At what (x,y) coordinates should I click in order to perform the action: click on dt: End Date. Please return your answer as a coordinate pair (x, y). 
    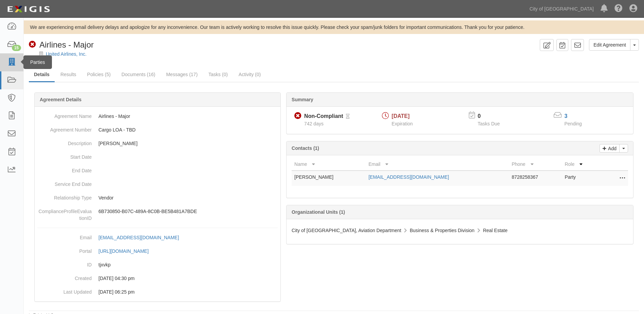
    Looking at the image, I should click on (65, 169).